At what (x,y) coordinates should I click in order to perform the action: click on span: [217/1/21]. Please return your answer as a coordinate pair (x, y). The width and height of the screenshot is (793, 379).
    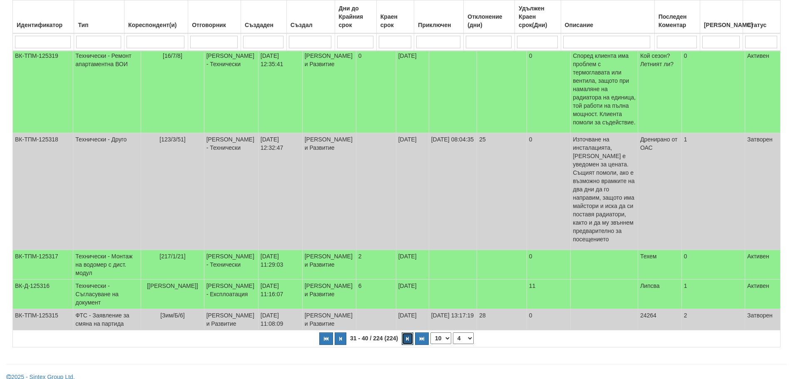
    Looking at the image, I should click on (172, 256).